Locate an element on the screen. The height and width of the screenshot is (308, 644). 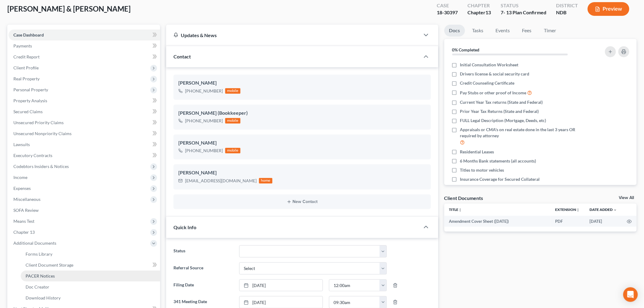
a: Download History is located at coordinates (90, 298).